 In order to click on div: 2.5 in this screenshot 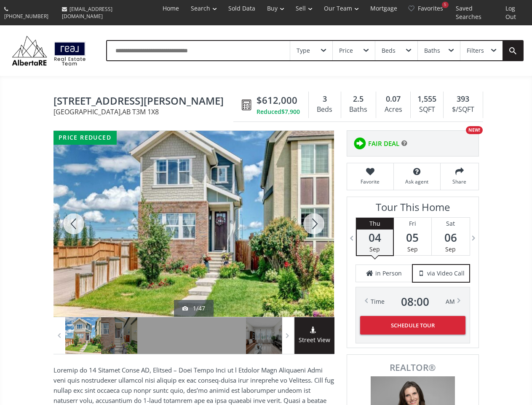, I will do `click(359, 99)`.